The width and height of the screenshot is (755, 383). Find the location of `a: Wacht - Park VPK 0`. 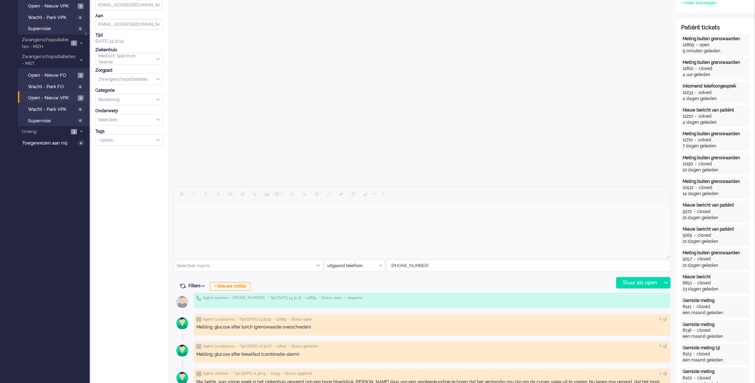

a: Wacht - Park VPK 0 is located at coordinates (55, 109).